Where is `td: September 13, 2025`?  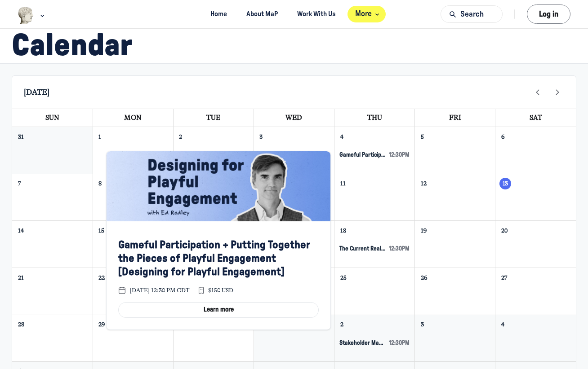 td: September 13, 2025 is located at coordinates (535, 197).